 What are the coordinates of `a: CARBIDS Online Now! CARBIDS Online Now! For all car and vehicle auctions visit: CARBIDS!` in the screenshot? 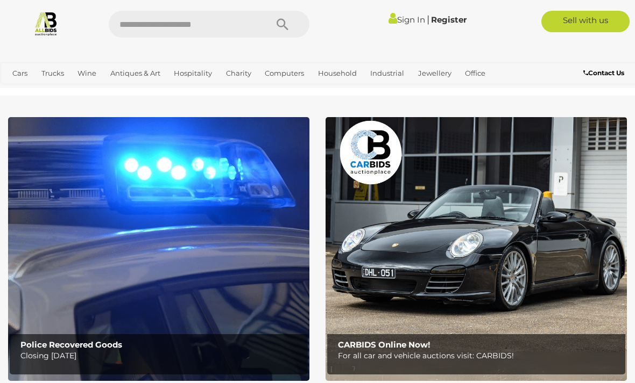 It's located at (476, 249).